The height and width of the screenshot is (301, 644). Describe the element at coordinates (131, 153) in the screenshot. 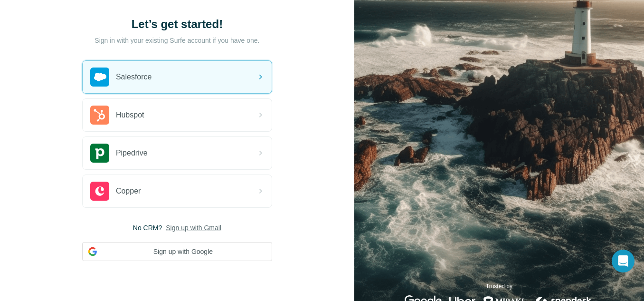

I see `span: Pipedrive` at that location.